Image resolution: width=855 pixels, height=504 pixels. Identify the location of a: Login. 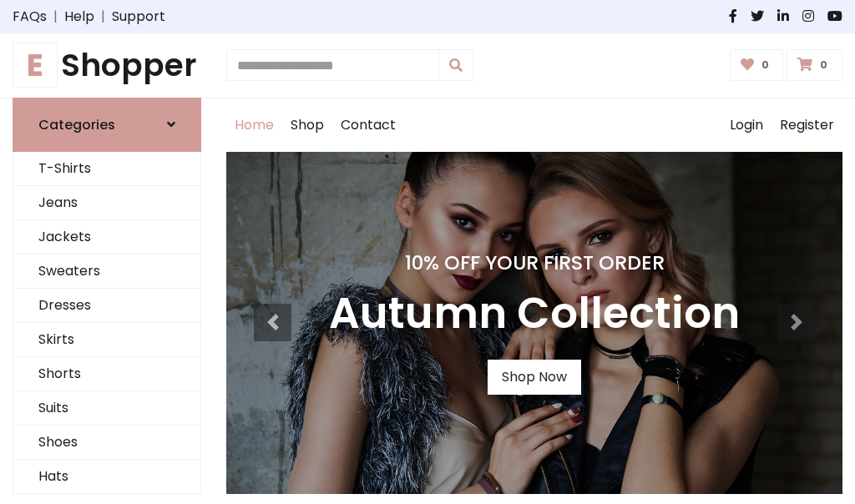
(746, 125).